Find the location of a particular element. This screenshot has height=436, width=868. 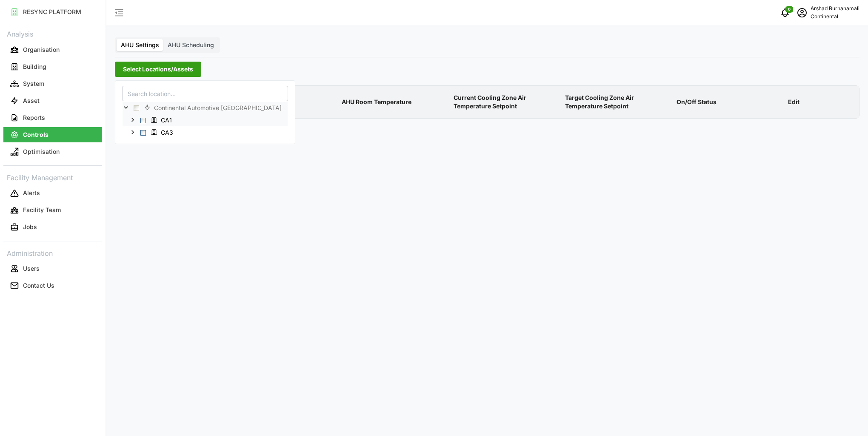

span: Continental Automotive Singapore is located at coordinates (214, 107).